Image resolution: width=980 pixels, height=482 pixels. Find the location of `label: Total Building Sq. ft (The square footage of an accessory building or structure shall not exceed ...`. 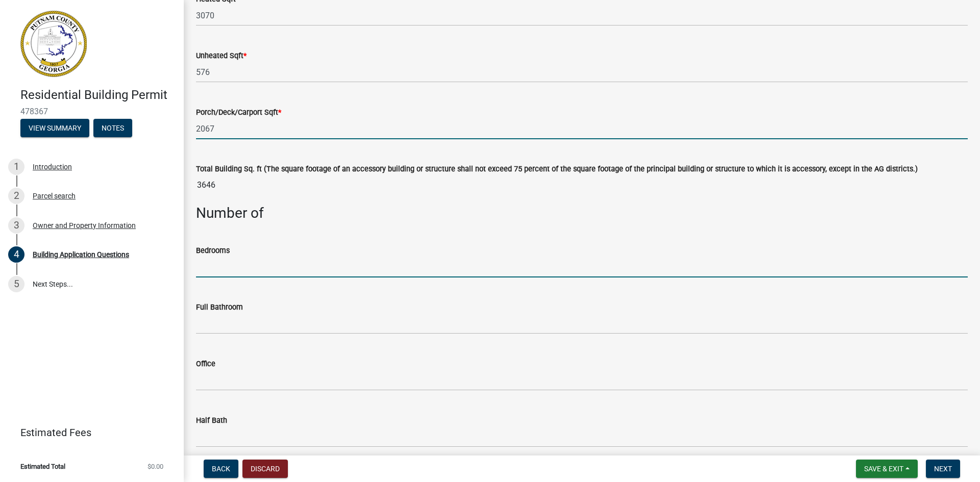

label: Total Building Sq. ft (The square footage of an accessory building or structure shall not exceed ... is located at coordinates (557, 170).